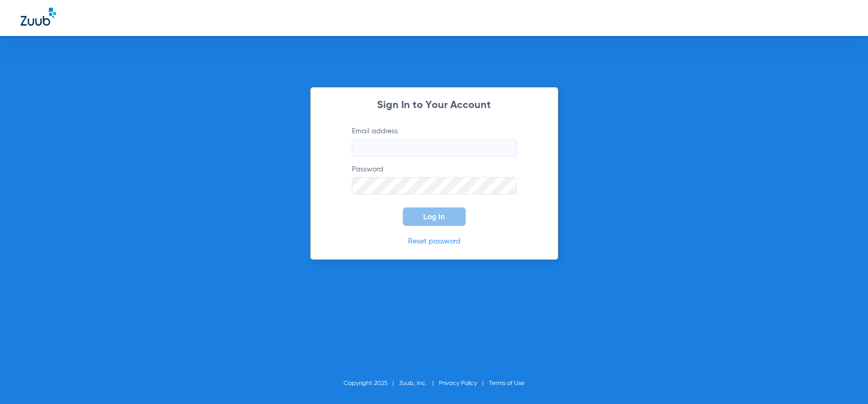  Describe the element at coordinates (435, 148) in the screenshot. I see `input: Email address` at that location.